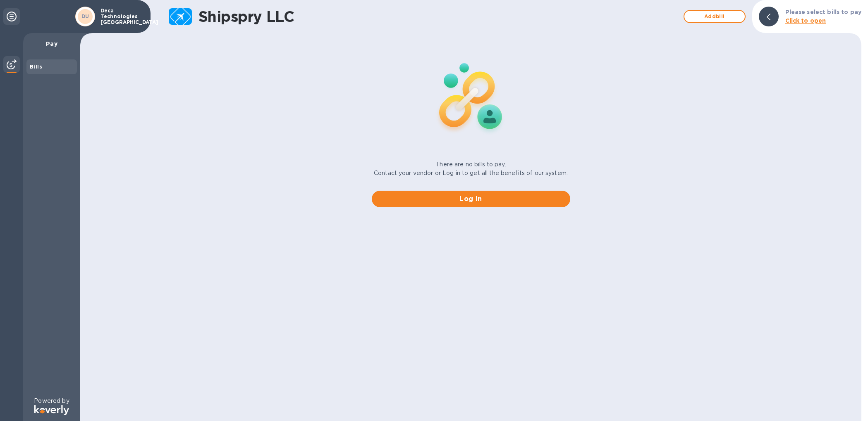 The width and height of the screenshot is (868, 421). I want to click on p: There are no bills to pay. Contact your vendor or Log in to get all the benefits of our system., so click(470, 169).